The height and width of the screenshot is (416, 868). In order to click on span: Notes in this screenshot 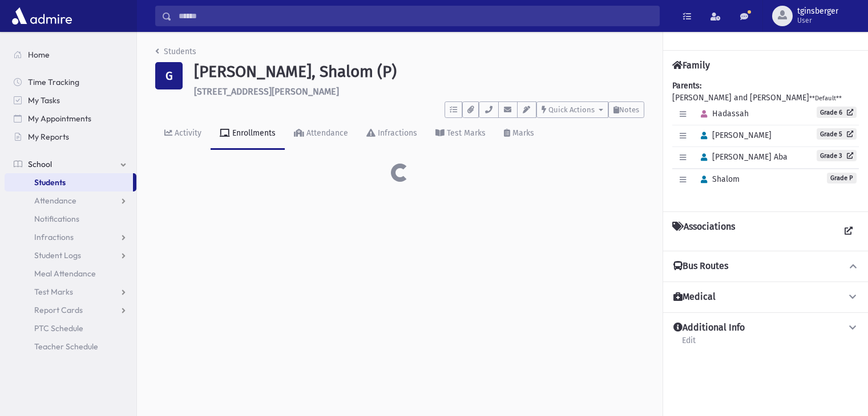, I will do `click(629, 110)`.